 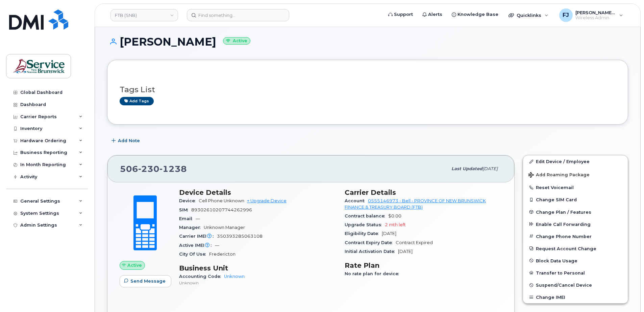 What do you see at coordinates (596, 18) in the screenshot?
I see `span: Wireless Admin` at bounding box center [596, 18].